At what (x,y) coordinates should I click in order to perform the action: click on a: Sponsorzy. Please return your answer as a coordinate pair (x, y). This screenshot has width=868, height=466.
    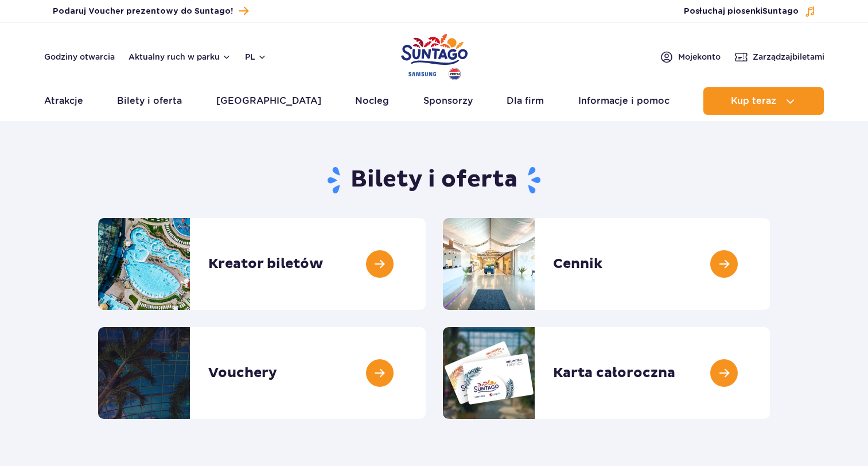
    Looking at the image, I should click on (448, 101).